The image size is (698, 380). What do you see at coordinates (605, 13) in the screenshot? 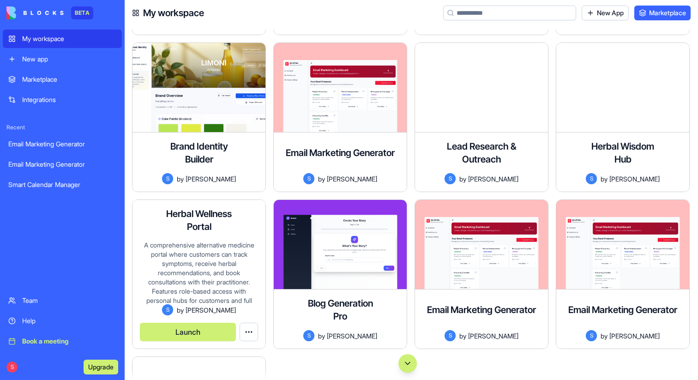
I see `a: New App` at bounding box center [605, 13].